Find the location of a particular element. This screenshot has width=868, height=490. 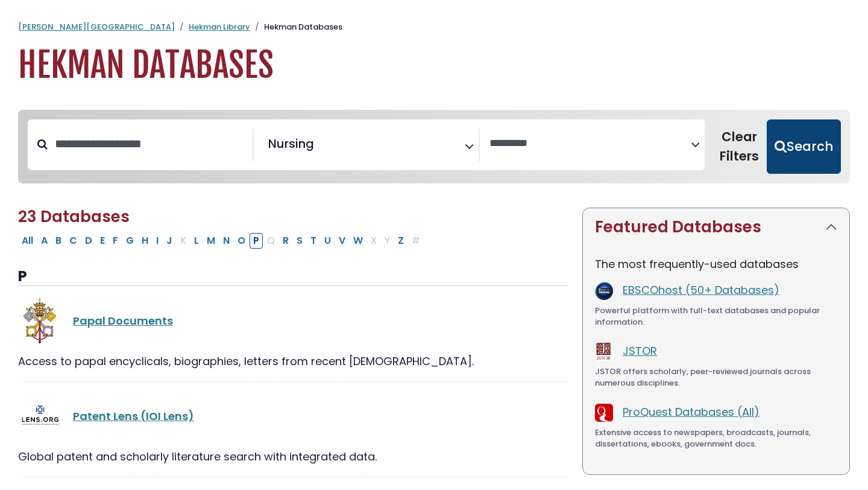

span: Nursing is located at coordinates (291, 143).